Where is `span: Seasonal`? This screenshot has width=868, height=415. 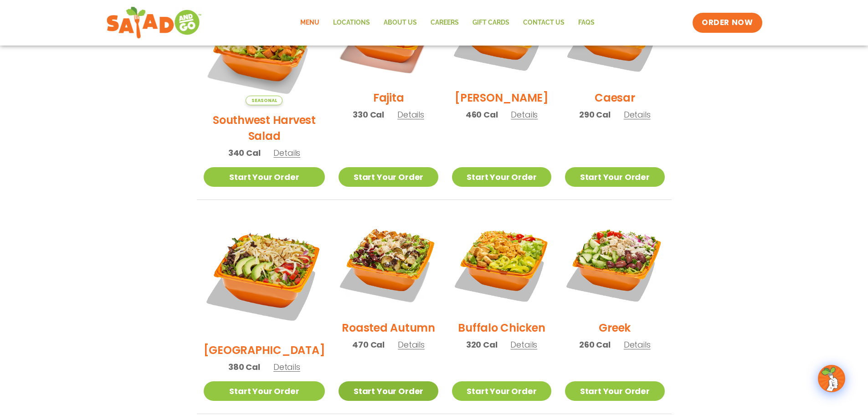 span: Seasonal is located at coordinates (264, 101).